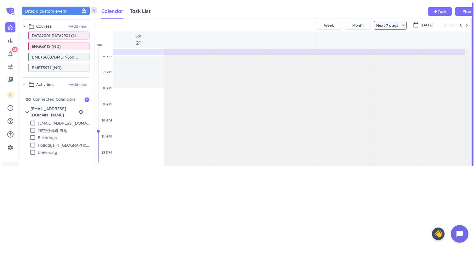  I want to click on span: BMET3971 (ND), so click(55, 68).